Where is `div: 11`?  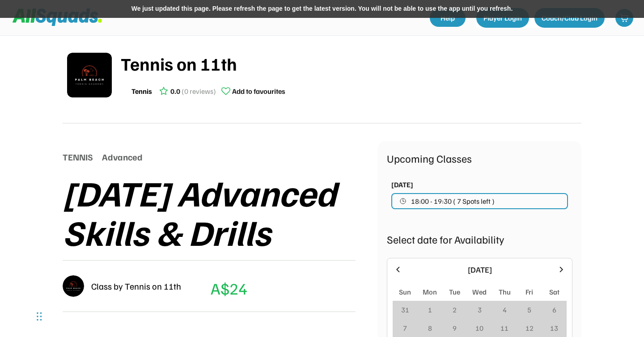
div: 11 is located at coordinates (505, 328).